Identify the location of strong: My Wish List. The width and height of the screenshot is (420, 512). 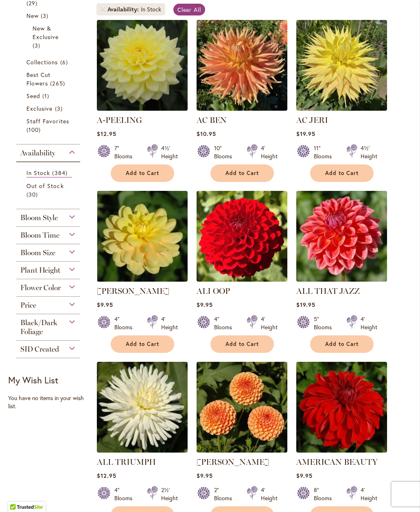
(33, 379).